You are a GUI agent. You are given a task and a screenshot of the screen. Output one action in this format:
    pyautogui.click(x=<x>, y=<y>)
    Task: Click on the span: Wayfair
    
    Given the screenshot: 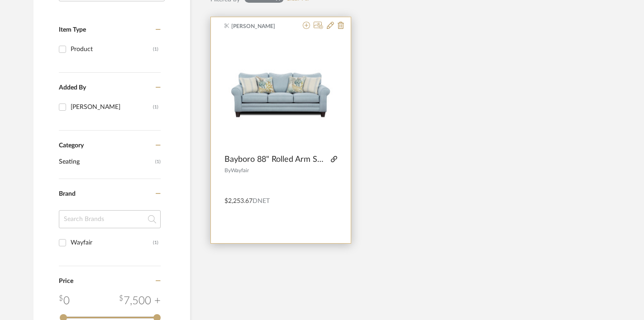 What is the action you would take?
    pyautogui.click(x=240, y=170)
    